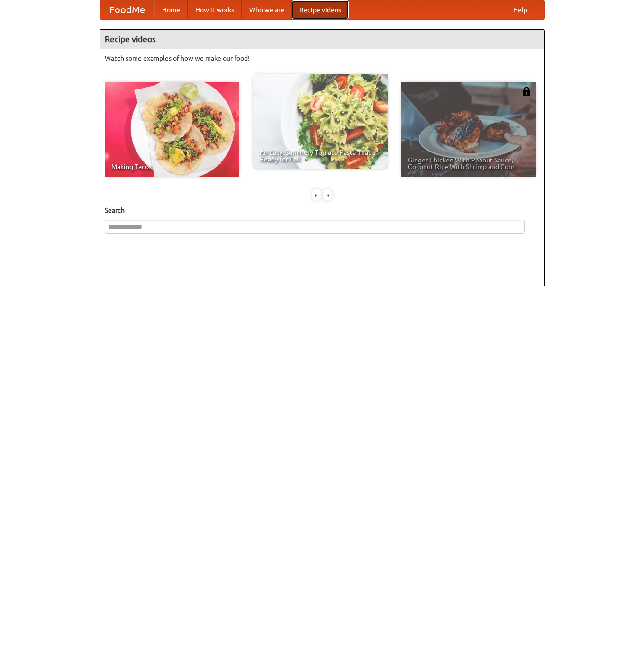  Describe the element at coordinates (320, 122) in the screenshot. I see `a: An Easy, Summery Tomato Pasta That's Ready for Fall` at that location.